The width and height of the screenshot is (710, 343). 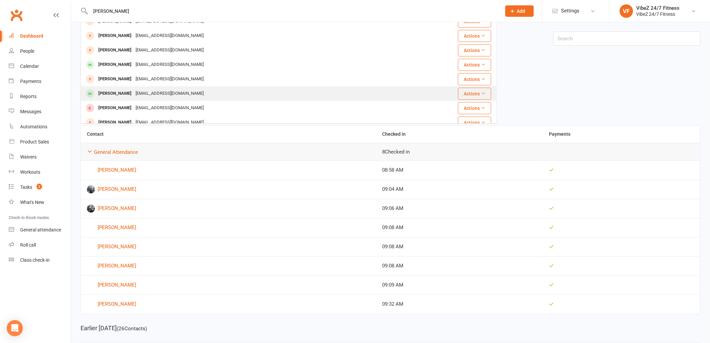 What do you see at coordinates (132, 328) in the screenshot?
I see `small: ( 26 Contacts)` at bounding box center [132, 328].